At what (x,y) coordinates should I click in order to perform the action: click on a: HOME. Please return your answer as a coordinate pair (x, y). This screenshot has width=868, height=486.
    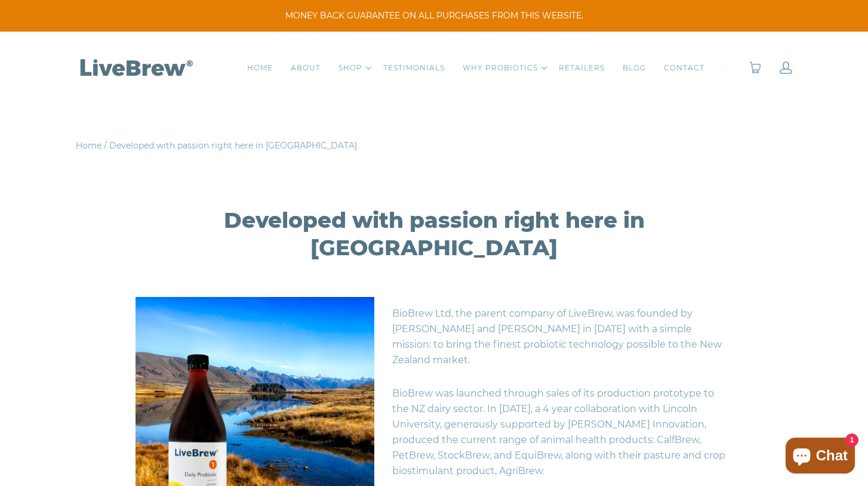
    Looking at the image, I should click on (259, 68).